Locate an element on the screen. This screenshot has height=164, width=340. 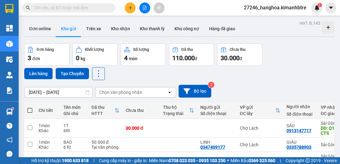
button: Kho công nợ is located at coordinates (187, 29).